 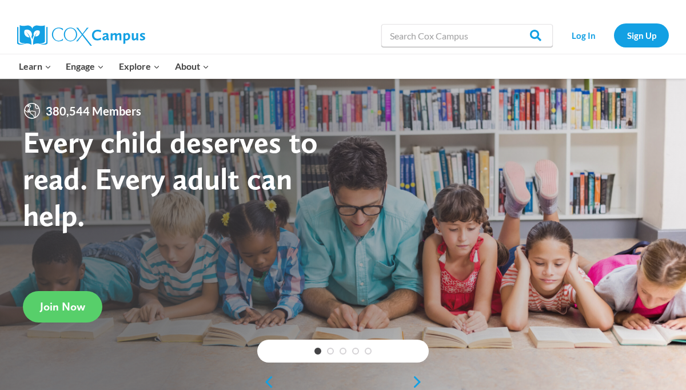 I want to click on a: 5, so click(x=368, y=351).